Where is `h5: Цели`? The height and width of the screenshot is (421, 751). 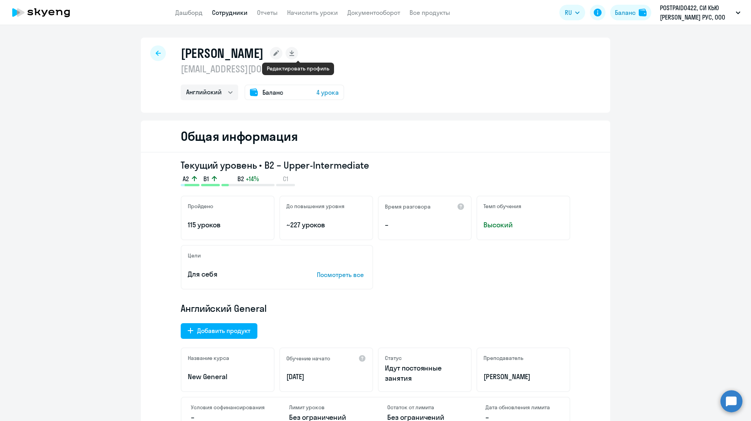
h5: Цели is located at coordinates (194, 255).